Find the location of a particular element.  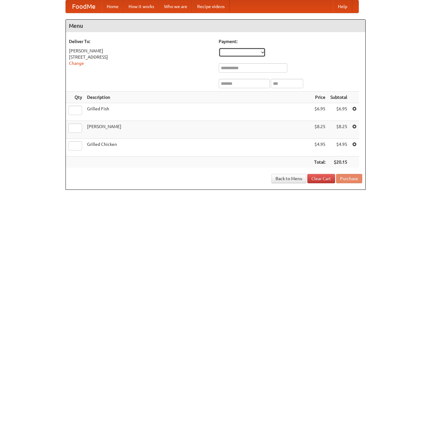

h5: Deliver To: is located at coordinates (141, 41).